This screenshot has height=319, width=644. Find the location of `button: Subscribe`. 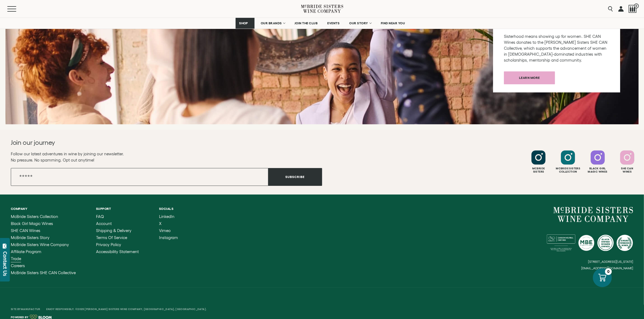

button: Subscribe is located at coordinates (295, 177).